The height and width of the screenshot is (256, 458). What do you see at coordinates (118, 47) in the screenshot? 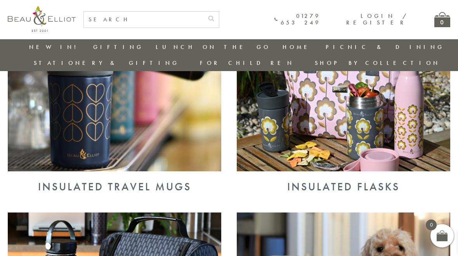
I see `a: Gifting` at bounding box center [118, 47].